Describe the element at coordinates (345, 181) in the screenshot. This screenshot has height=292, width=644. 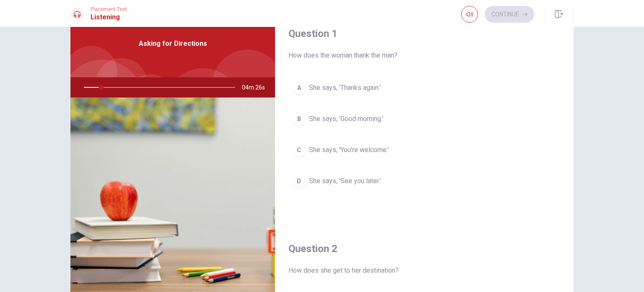
I see `span: She says, 'See you later.'` at that location.